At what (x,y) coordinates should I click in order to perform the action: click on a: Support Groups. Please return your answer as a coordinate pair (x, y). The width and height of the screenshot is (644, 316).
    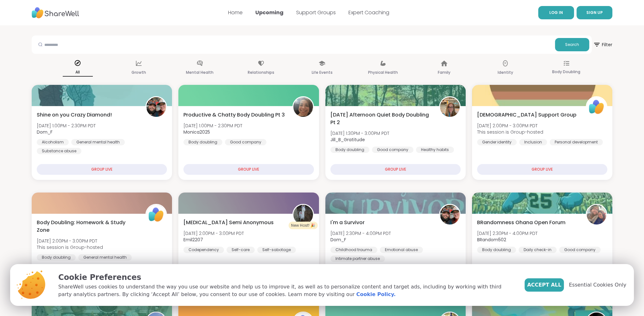
    Looking at the image, I should click on (316, 12).